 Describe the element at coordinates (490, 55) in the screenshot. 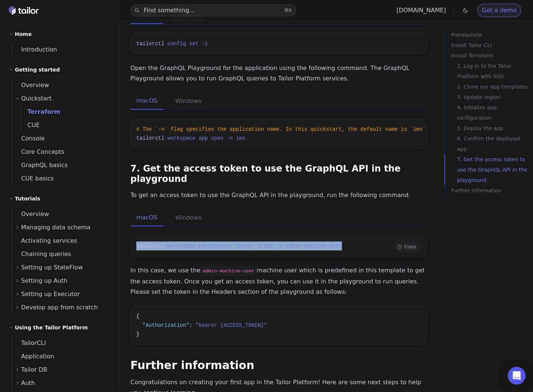

I see `a: Install Terraform` at that location.